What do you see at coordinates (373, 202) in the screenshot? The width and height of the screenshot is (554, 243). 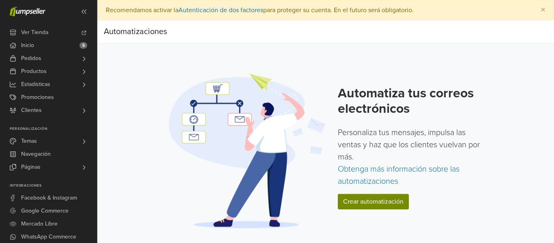 I see `a: Crear automatización` at bounding box center [373, 202].